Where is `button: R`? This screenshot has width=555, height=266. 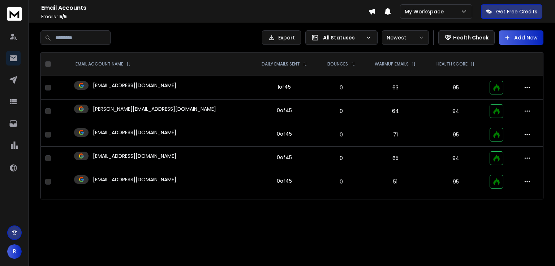
button: R is located at coordinates (14, 251).